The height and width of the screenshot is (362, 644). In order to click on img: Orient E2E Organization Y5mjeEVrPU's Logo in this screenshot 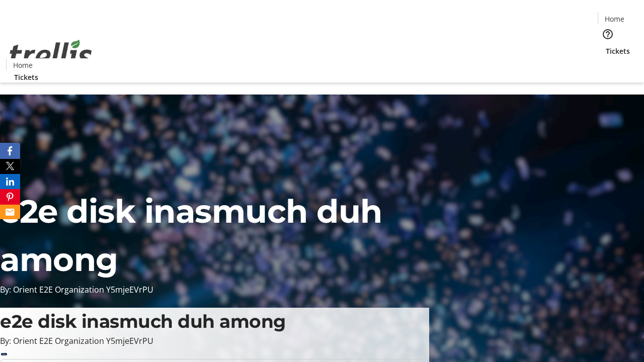, I will do `click(51, 54)`.